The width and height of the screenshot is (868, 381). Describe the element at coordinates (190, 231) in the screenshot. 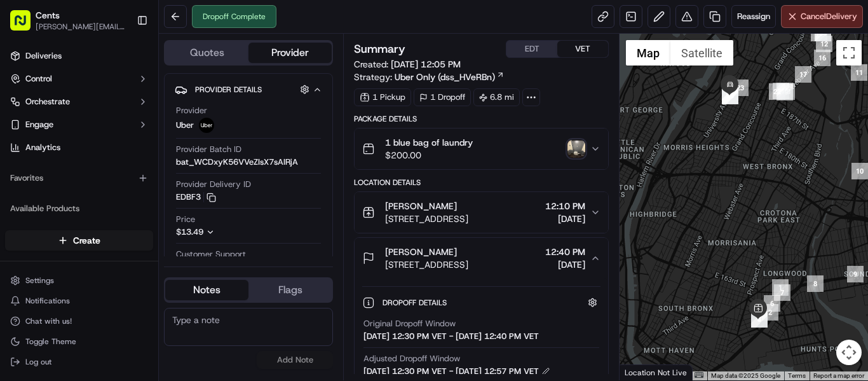

I see `span: $13.49` at that location.